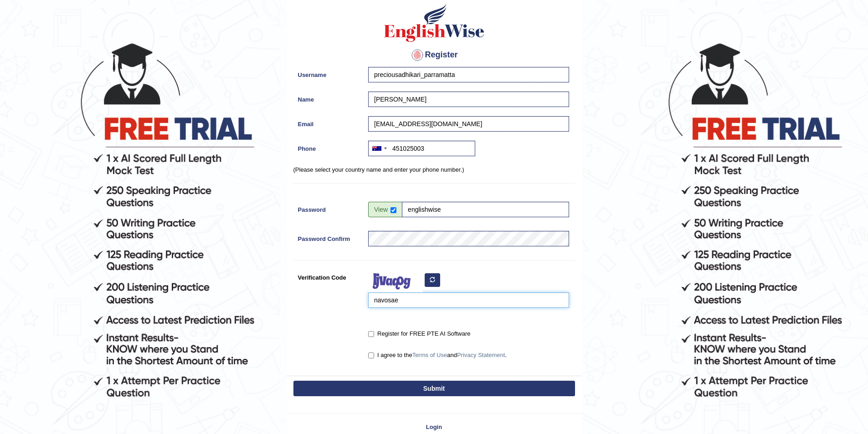  What do you see at coordinates (379, 148) in the screenshot?
I see `div: Australia: +61` at bounding box center [379, 148].